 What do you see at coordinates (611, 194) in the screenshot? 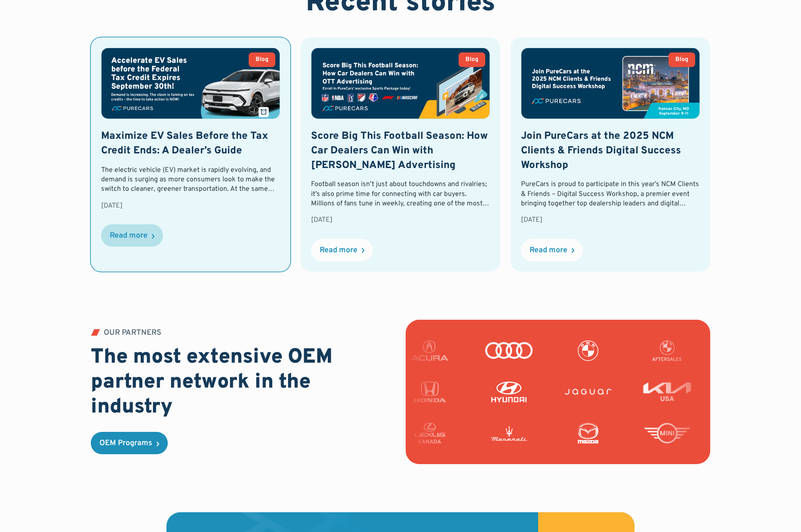
I see `div: PureCars is proud to participate in this year’s NCM Clients & Friends – Digital Success Workshop,...` at bounding box center [611, 194].